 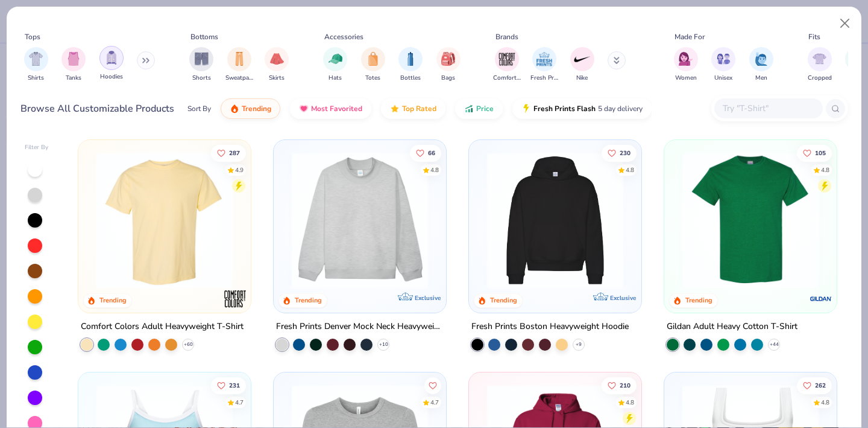 What do you see at coordinates (751, 220) in the screenshot?
I see `img: db319196-8705-402d-8b46-62aaa07ed94f` at bounding box center [751, 220].